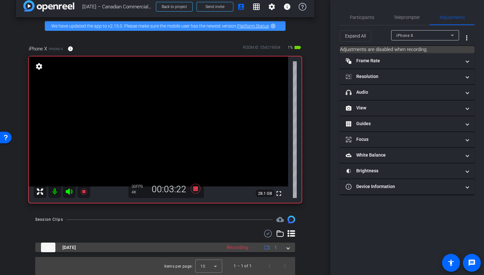 Image resolution: width=484 pixels, height=275 pixels. I want to click on div: 4K, so click(140, 192).